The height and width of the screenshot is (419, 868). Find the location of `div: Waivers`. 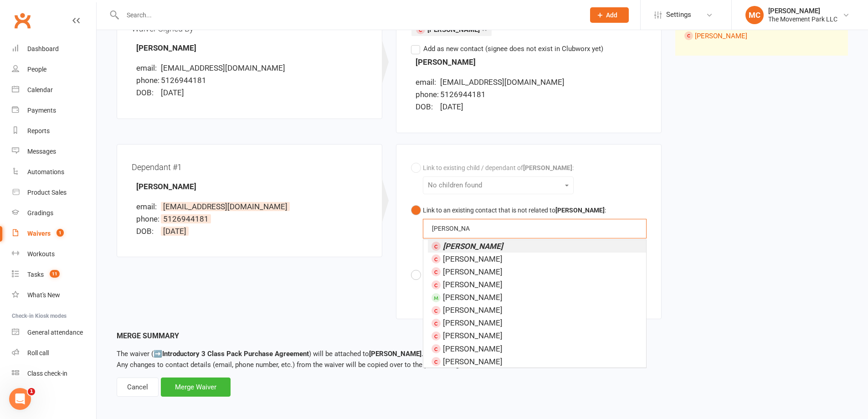

div: Waivers is located at coordinates (39, 233).